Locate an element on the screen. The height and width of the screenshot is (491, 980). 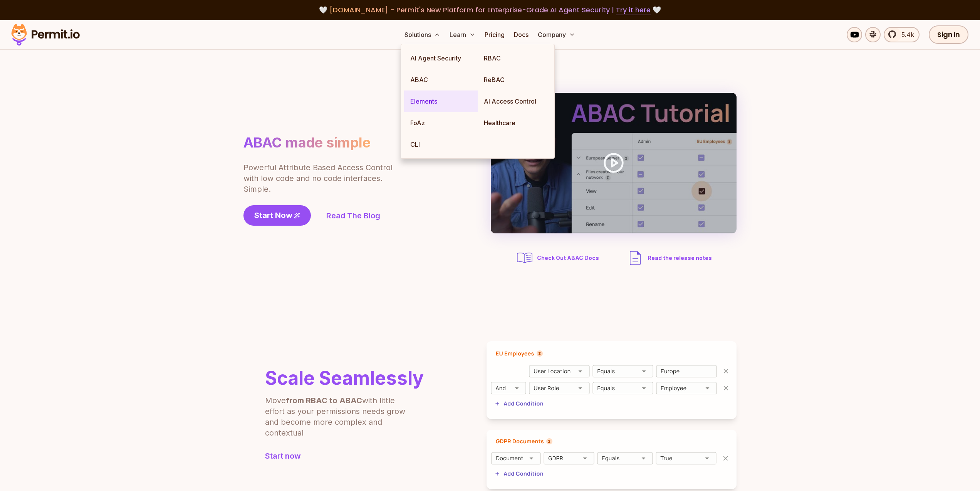
a: Read the release notes is located at coordinates (669, 258).